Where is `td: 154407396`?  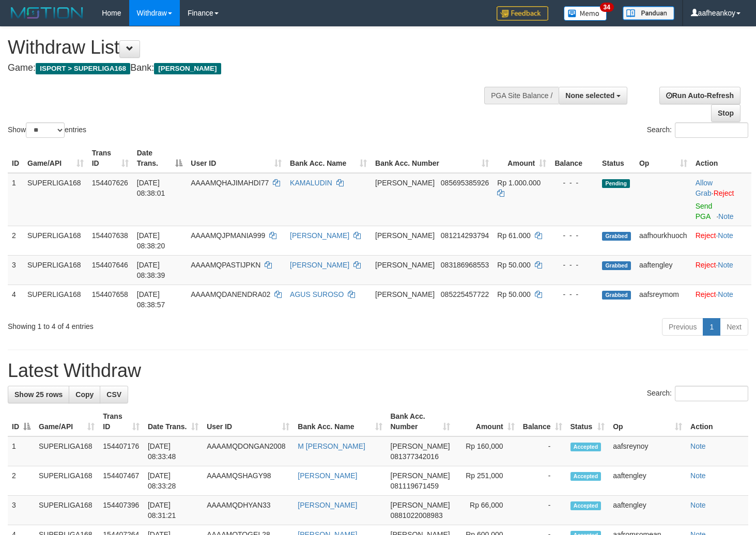
td: 154407396 is located at coordinates (121, 510).